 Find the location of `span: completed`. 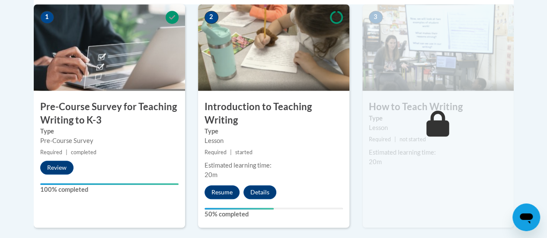

span: completed is located at coordinates (83, 152).